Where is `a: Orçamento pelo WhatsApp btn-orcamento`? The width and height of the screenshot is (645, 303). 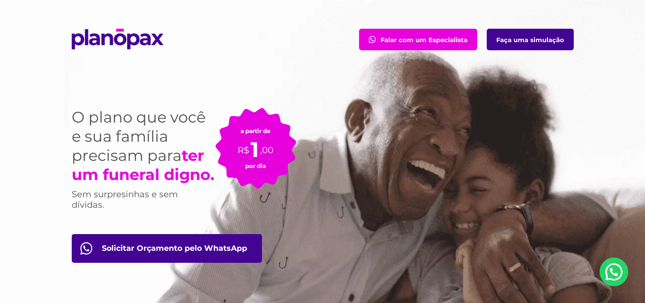
a: Orçamento pelo WhatsApp btn-orcamento is located at coordinates (167, 248).